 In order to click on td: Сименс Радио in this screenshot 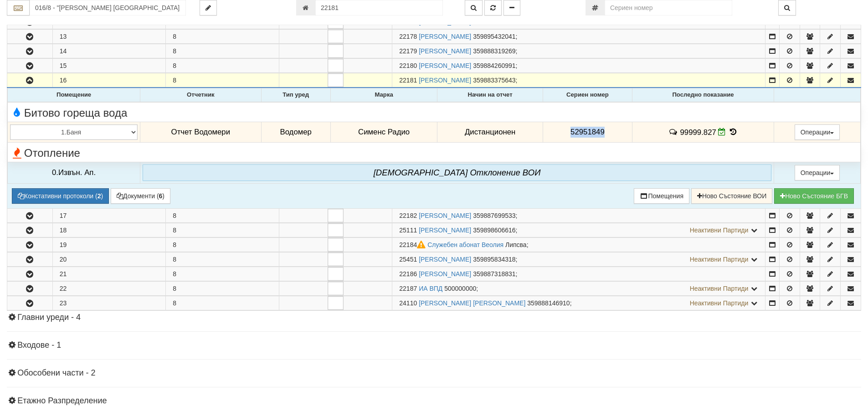, I will do `click(383, 132)`.